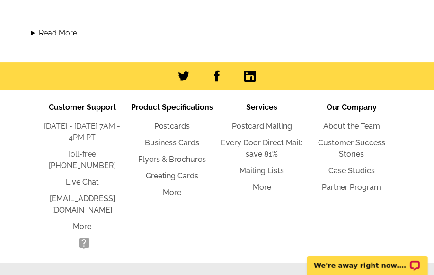 Image resolution: width=434 pixels, height=275 pixels. I want to click on button: Open LiveChat chat widget, so click(114, 20).